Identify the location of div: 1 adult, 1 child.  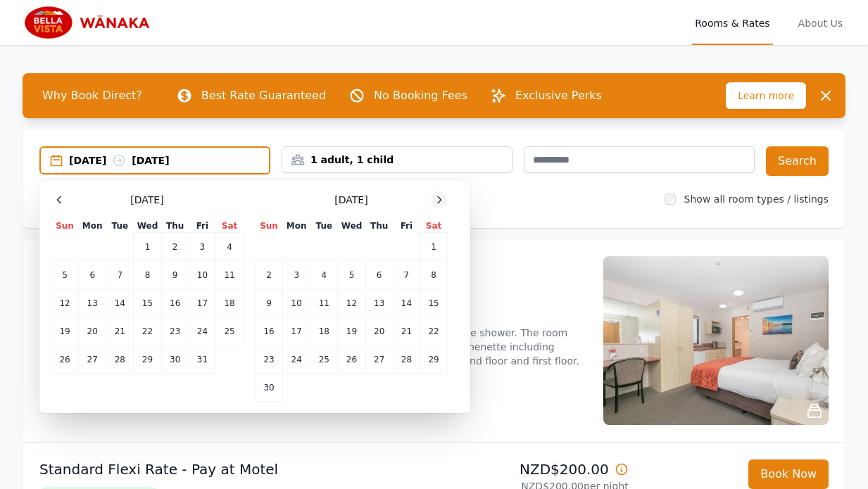
(397, 159).